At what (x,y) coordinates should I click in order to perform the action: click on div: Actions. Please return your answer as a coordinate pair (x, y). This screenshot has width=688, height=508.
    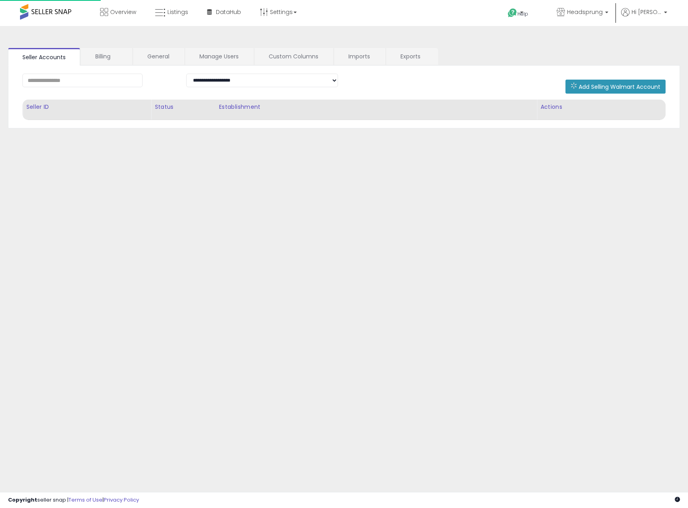
    Looking at the image, I should click on (601, 107).